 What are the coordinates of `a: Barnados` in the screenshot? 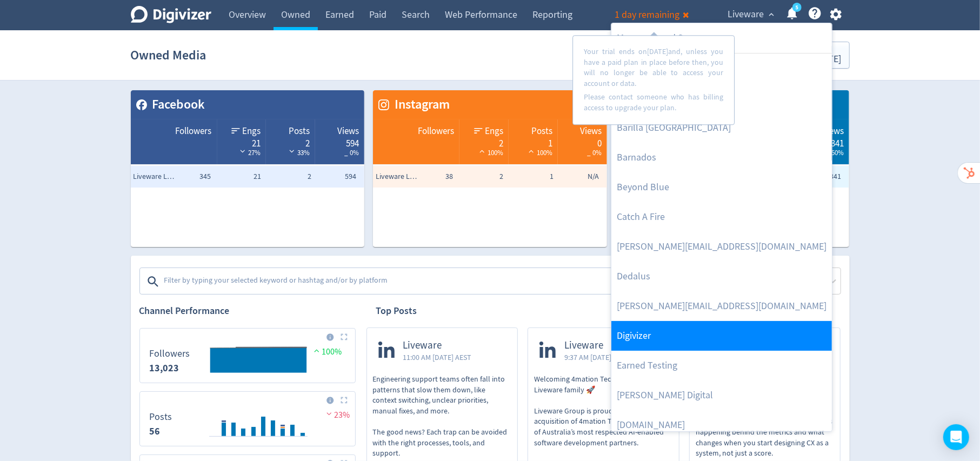 It's located at (722, 157).